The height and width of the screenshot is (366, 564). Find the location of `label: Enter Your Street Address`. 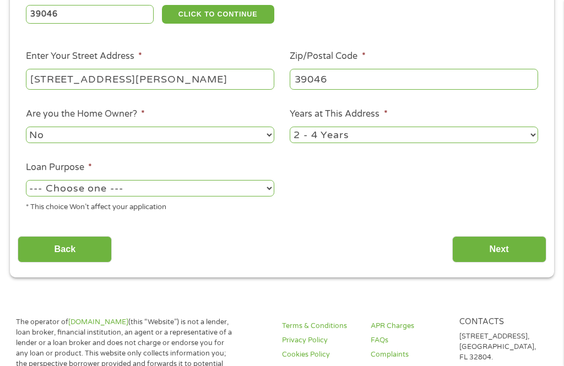

label: Enter Your Street Address is located at coordinates (84, 56).